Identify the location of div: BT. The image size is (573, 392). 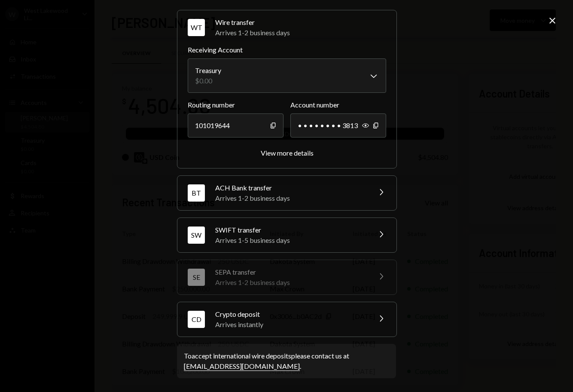
(196, 193).